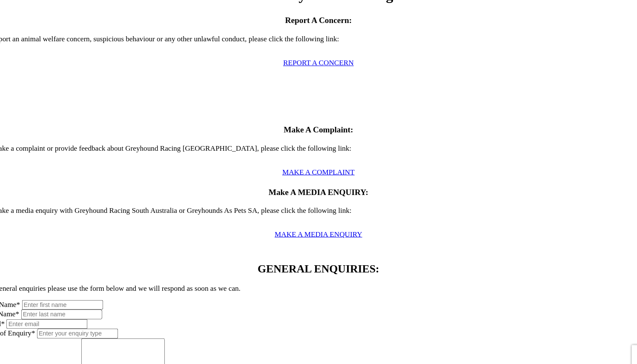  I want to click on label: Last Name, so click(20, 303).